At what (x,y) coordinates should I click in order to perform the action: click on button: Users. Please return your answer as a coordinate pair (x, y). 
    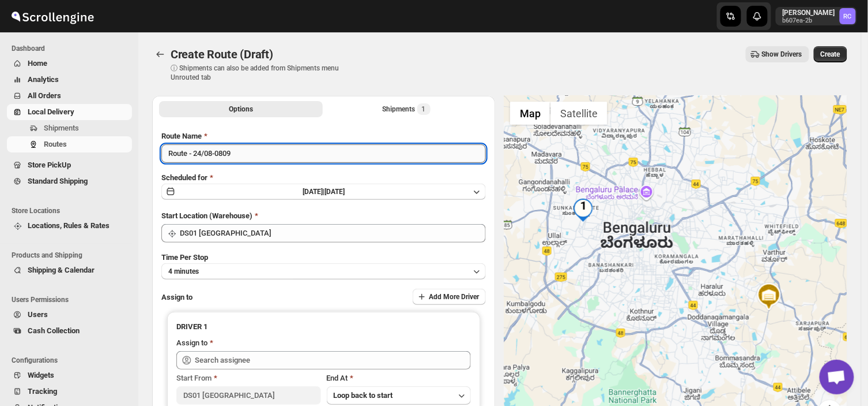
    Looking at the image, I should click on (69, 315).